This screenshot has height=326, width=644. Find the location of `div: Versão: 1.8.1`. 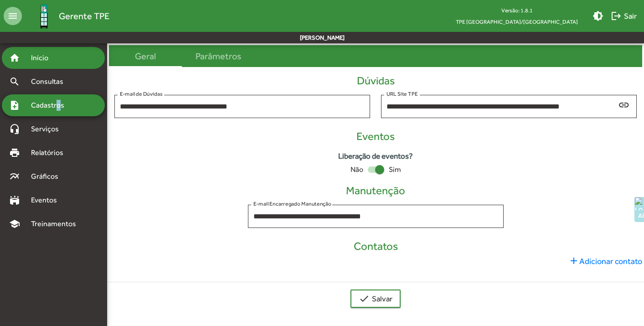

div: Versão: 1.8.1 is located at coordinates (517, 10).